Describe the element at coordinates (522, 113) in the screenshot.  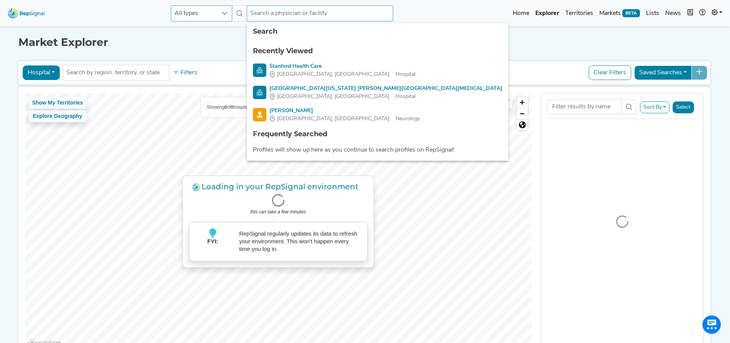
I see `button: Zoom out` at that location.